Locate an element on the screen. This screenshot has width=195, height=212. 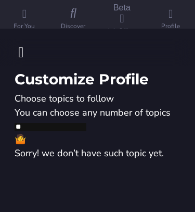
div: Choose topics to follow is located at coordinates (97, 98).